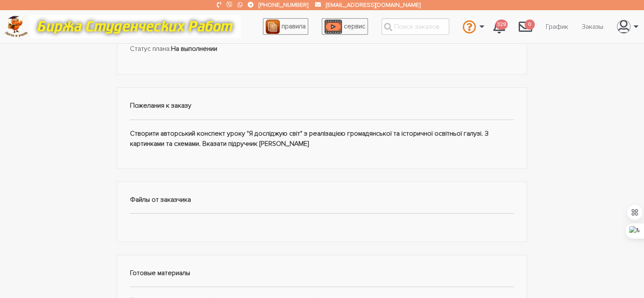 This screenshot has width=644, height=298. I want to click on a: График, so click(557, 27).